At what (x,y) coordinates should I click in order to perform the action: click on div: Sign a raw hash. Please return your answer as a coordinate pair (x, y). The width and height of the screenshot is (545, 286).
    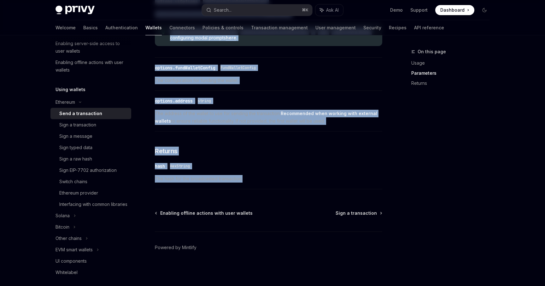
    Looking at the image, I should click on (76, 159).